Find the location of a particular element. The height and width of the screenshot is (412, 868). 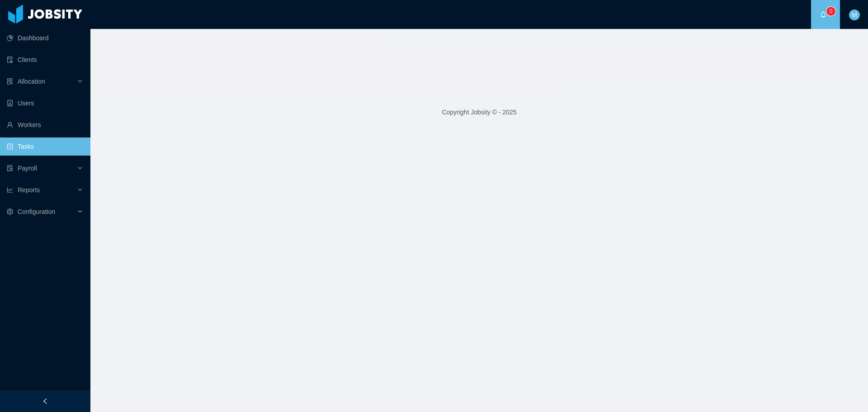

span: M is located at coordinates (854, 15).